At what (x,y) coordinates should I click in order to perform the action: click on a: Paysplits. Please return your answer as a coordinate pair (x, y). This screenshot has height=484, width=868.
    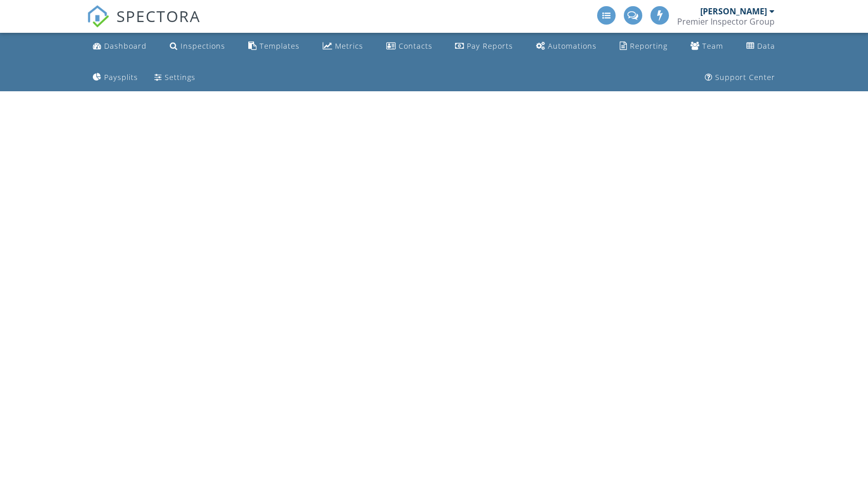
    Looking at the image, I should click on (116, 77).